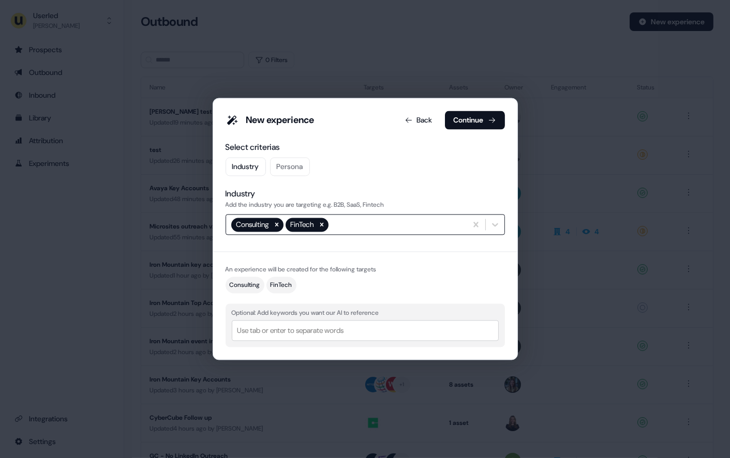 The image size is (730, 458). Describe the element at coordinates (277, 225) in the screenshot. I see `div: Remove Consulting` at that location.